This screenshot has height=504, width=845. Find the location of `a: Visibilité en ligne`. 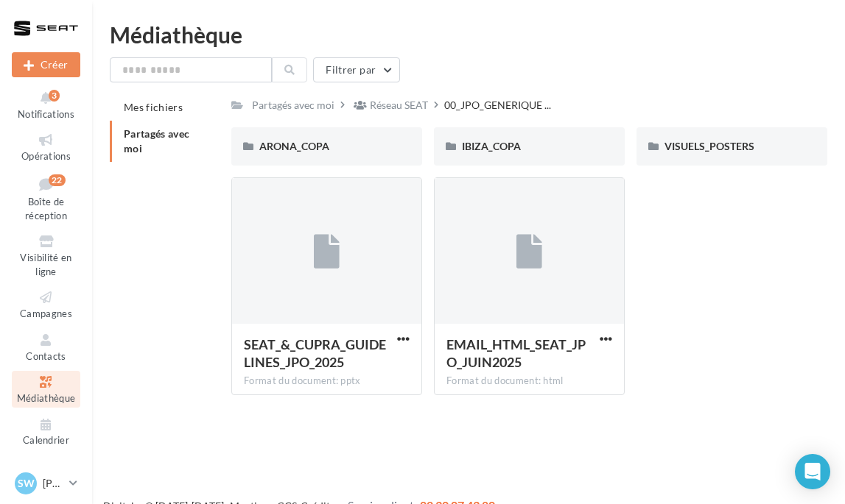

a: Visibilité en ligne is located at coordinates (45, 256).